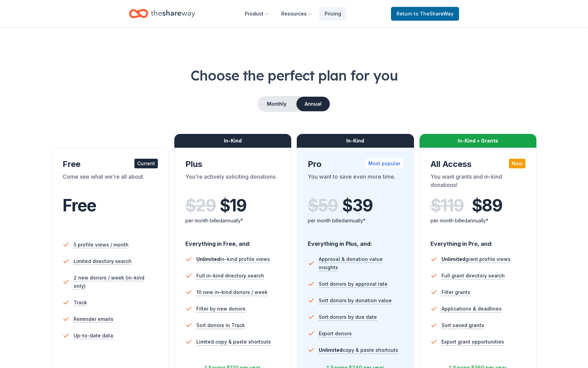 The image size is (588, 368). What do you see at coordinates (355, 182) in the screenshot?
I see `div: You want to save even more time.` at bounding box center [355, 182].